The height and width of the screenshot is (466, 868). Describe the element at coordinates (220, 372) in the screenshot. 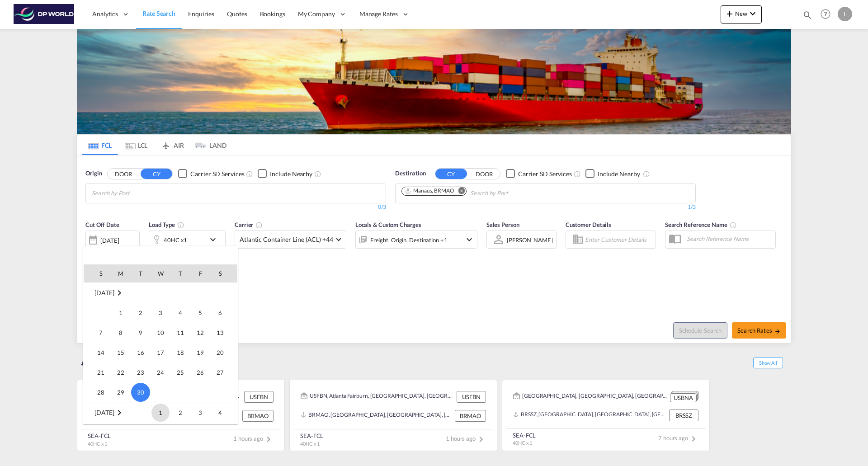

I see `span: 27` at that location.